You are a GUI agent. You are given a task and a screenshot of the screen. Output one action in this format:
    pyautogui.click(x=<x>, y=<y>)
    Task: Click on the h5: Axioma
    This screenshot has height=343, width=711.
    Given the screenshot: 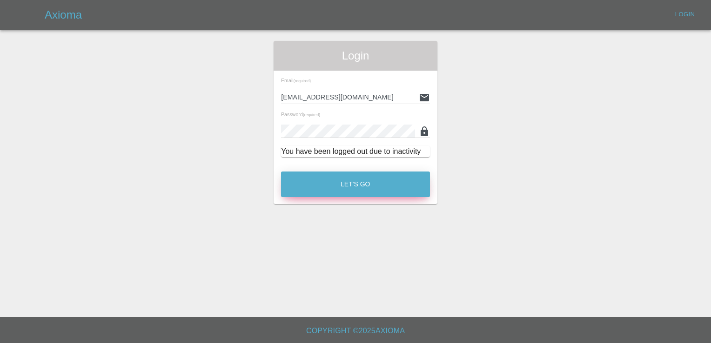 What is the action you would take?
    pyautogui.click(x=63, y=15)
    